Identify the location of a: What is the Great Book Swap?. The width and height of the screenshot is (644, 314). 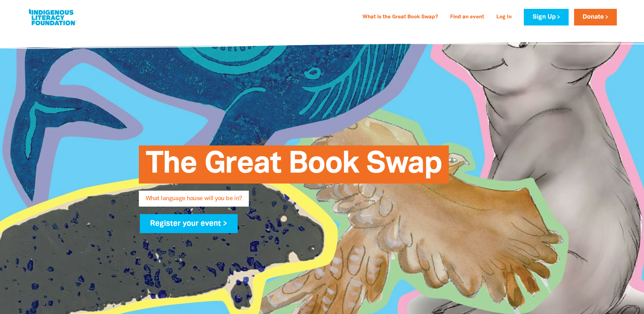
(400, 17).